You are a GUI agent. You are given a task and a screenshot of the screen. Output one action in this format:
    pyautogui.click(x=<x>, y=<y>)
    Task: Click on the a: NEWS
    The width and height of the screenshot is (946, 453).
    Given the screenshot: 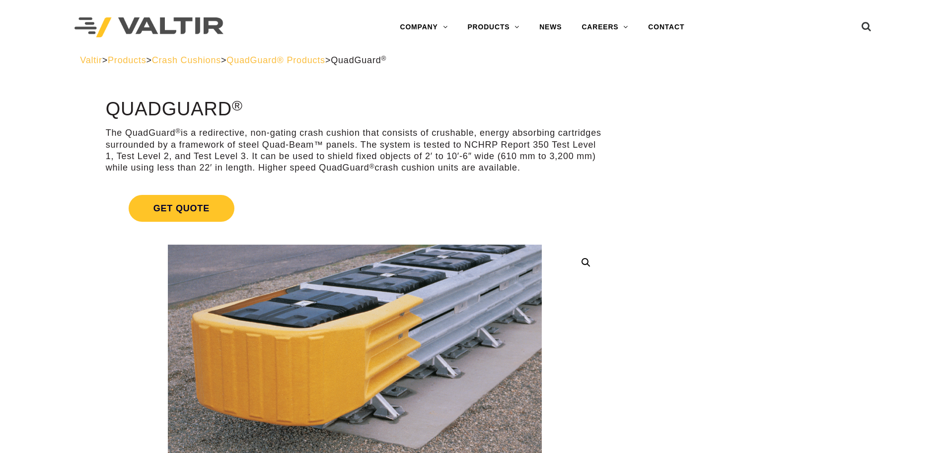 What is the action you would take?
    pyautogui.click(x=550, y=27)
    